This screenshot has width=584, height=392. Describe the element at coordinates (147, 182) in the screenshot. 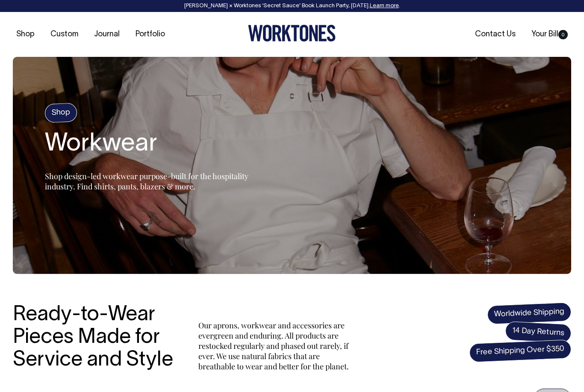

I see `span: Shop design-led workwear purpose-built for the hospitality industry. Find shirts, pants, blazers ...` at that location.